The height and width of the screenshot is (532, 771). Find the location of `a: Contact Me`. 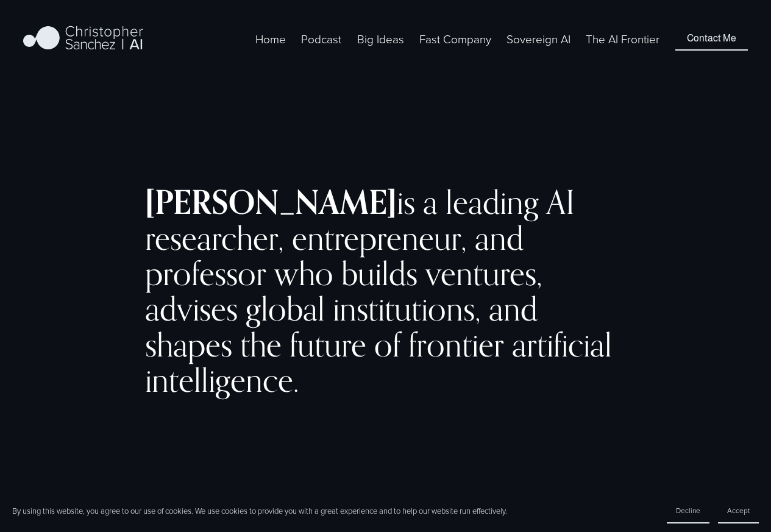

a: Contact Me is located at coordinates (712, 39).